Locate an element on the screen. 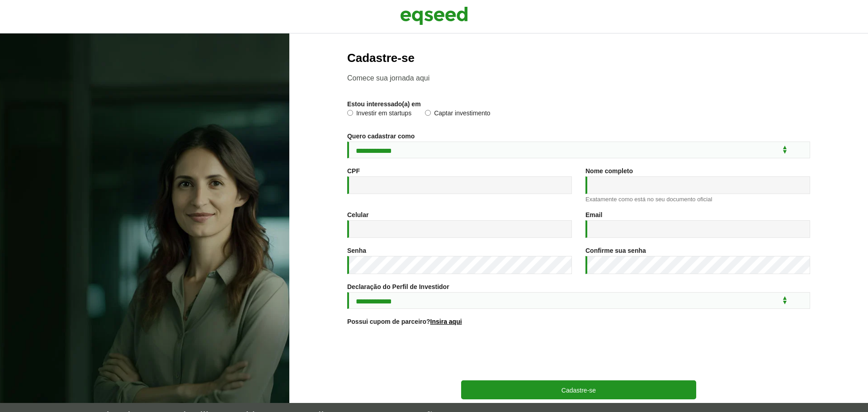  label: Declaração do Perfil de Investidor is located at coordinates (398, 287).